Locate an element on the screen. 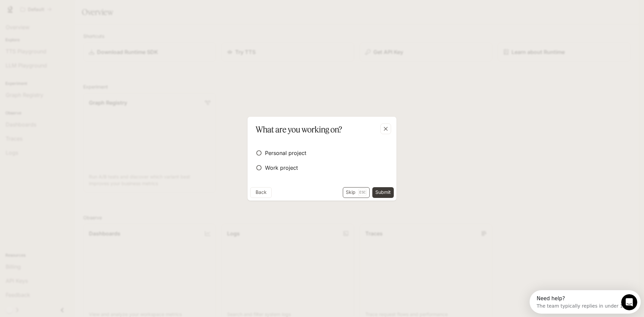 This screenshot has height=317, width=644. span: Work project is located at coordinates (282, 168).